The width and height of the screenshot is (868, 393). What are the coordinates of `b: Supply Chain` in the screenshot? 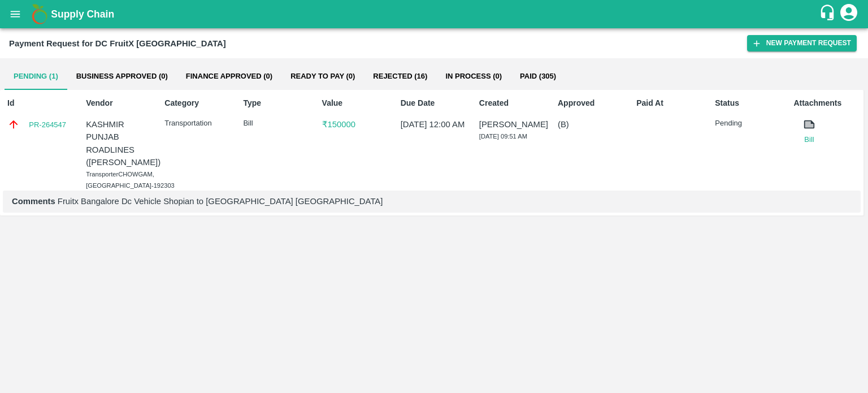 It's located at (83, 14).